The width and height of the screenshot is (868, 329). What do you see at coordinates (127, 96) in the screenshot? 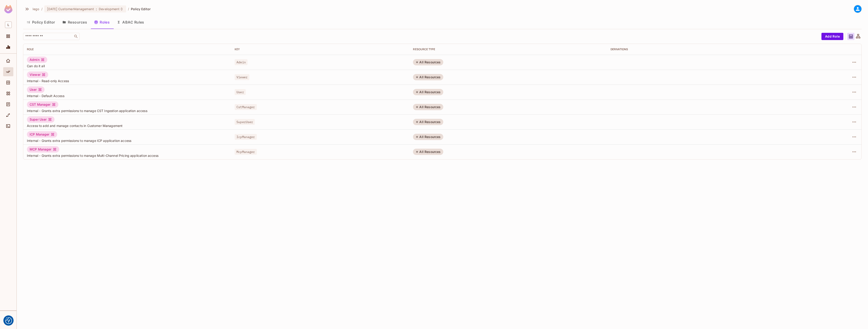
I see `span: Internal - Default Access` at bounding box center [127, 96].